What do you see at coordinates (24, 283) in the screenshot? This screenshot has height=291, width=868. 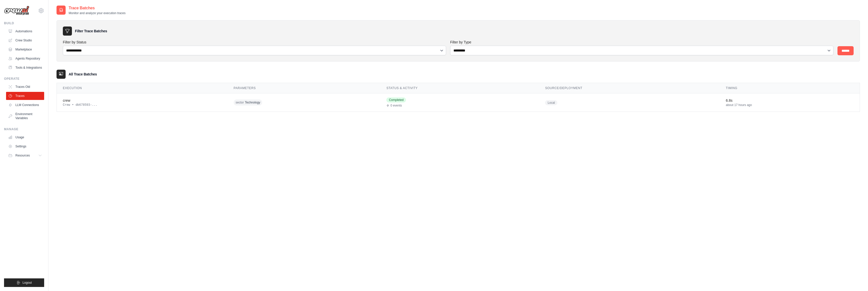 I see `button: Logout` at bounding box center [24, 283].